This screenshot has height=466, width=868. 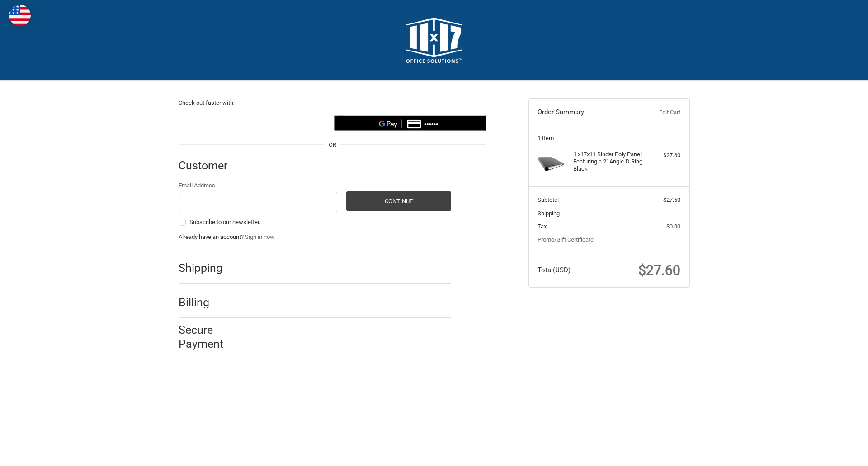 What do you see at coordinates (315, 237) in the screenshot?
I see `p: Already have an account?` at bounding box center [315, 237].